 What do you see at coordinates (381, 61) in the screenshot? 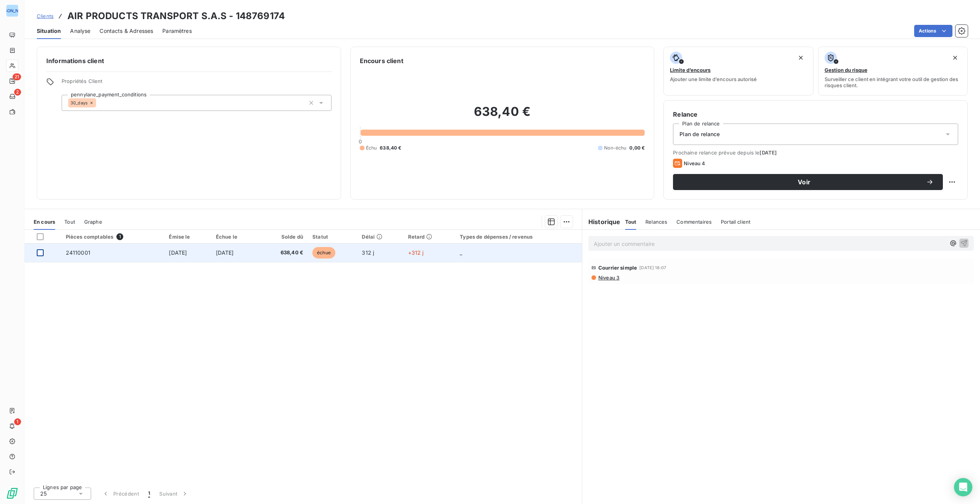
I see `h6: Encours client` at bounding box center [381, 61].